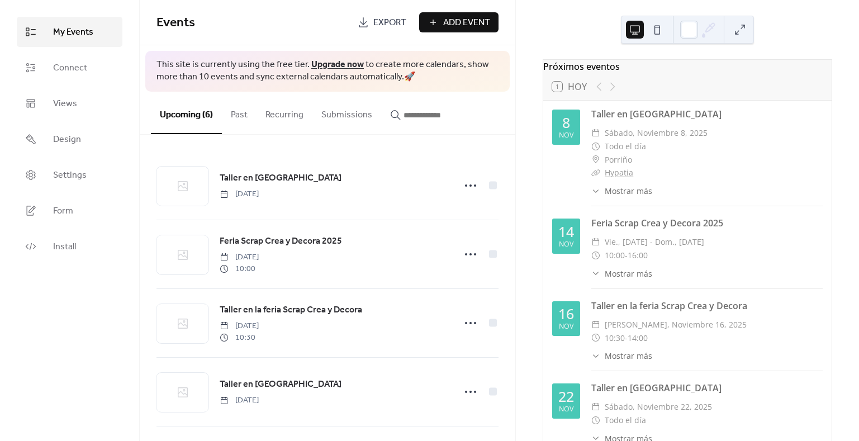  What do you see at coordinates (69, 68) in the screenshot?
I see `a: Connect` at bounding box center [69, 68].